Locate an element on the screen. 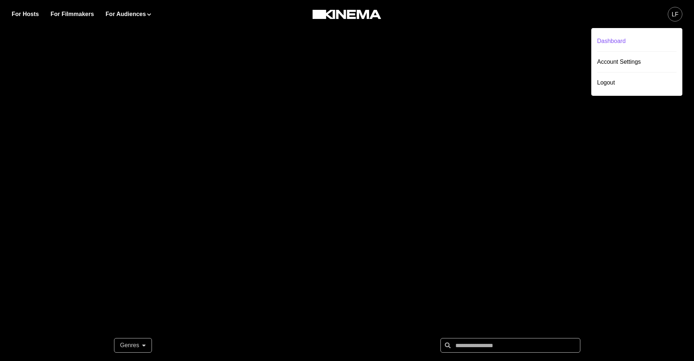 This screenshot has height=361, width=694. a: Account Settings is located at coordinates (637, 62).